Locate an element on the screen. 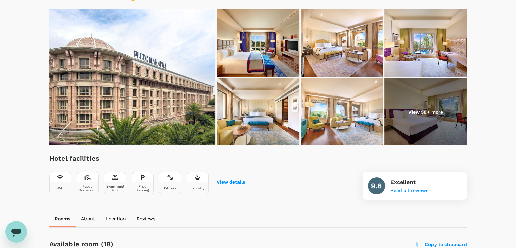 This screenshot has width=516, height=248. label: Copy to clipboard is located at coordinates (442, 244).